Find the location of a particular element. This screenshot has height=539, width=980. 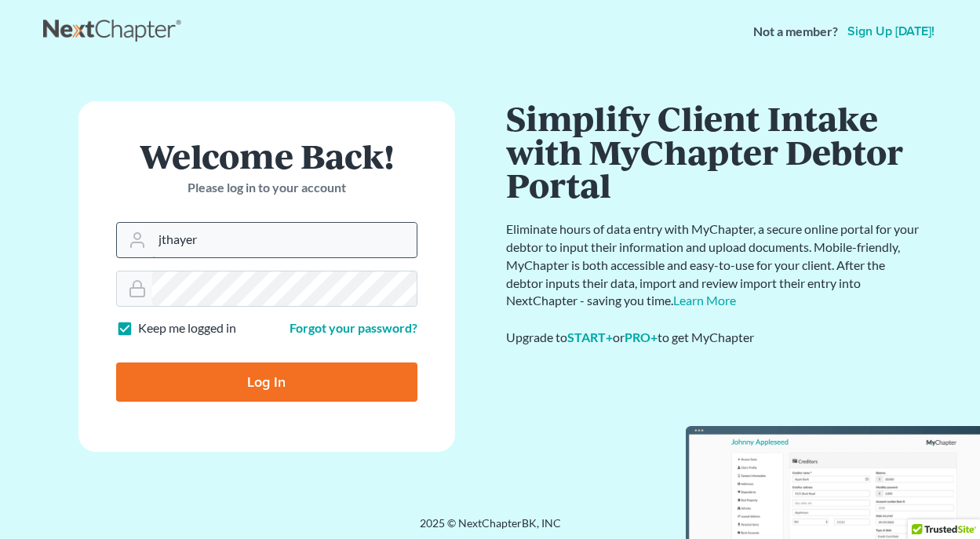

strong: Not a member? is located at coordinates (796, 32).